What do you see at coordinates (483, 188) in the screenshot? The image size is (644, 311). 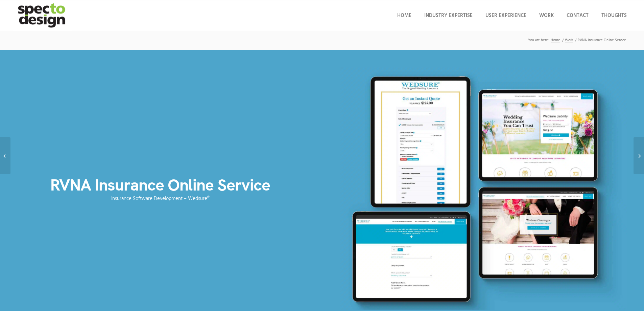 I see `img: wedsure brand website commerce` at bounding box center [483, 188].